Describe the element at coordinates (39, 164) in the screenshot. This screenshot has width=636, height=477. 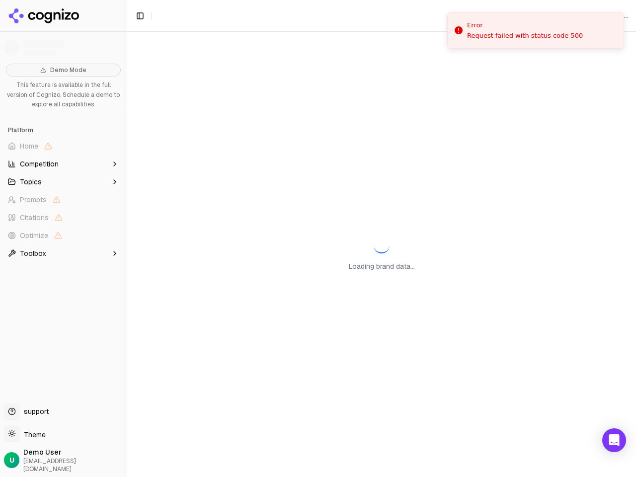
I see `span: Competition` at that location.